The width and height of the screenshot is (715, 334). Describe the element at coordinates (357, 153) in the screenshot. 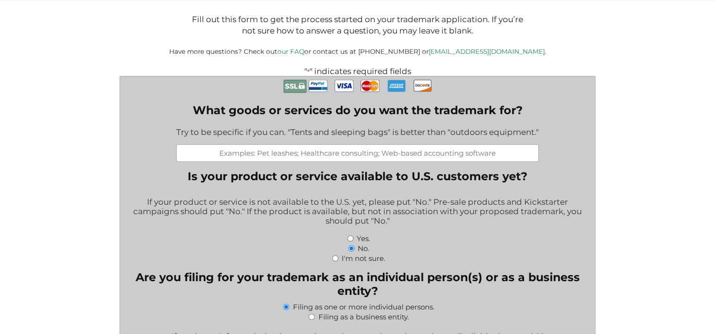

I see `input: Examples: Pet leashes; Healthcare consulting; Web-based accounting software` at that location.